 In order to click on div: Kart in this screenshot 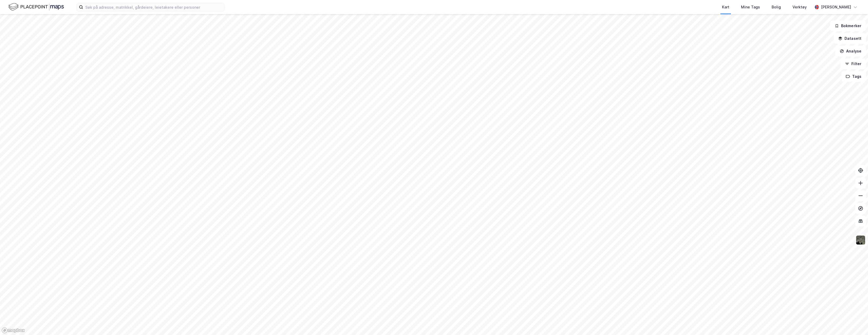, I will do `click(726, 7)`.